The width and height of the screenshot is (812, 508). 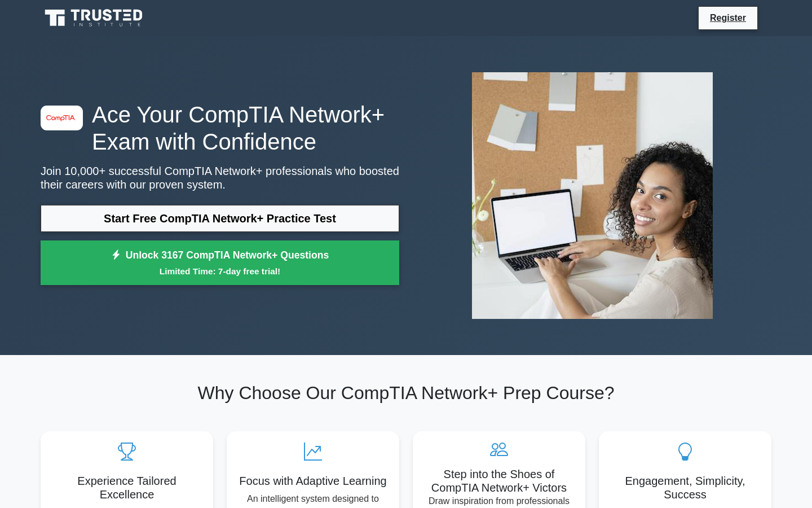 What do you see at coordinates (499, 481) in the screenshot?
I see `h5: Step into the Shoes of CompTIA Network+ Victors` at bounding box center [499, 481].